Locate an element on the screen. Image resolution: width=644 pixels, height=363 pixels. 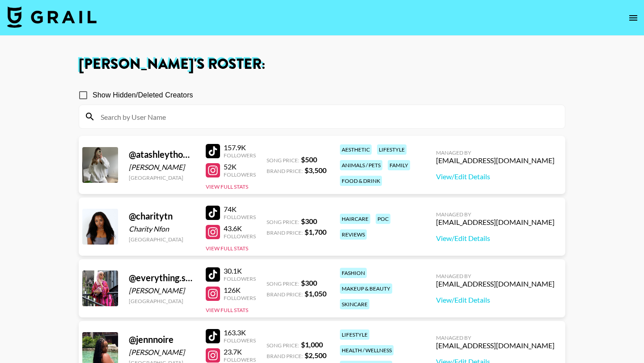
div: @ charitytn is located at coordinates (162, 216).